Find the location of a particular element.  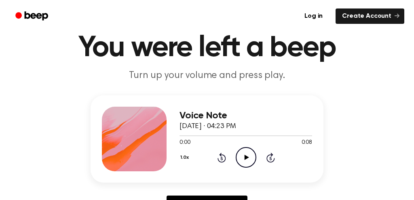

a: Create Account is located at coordinates (370, 16).